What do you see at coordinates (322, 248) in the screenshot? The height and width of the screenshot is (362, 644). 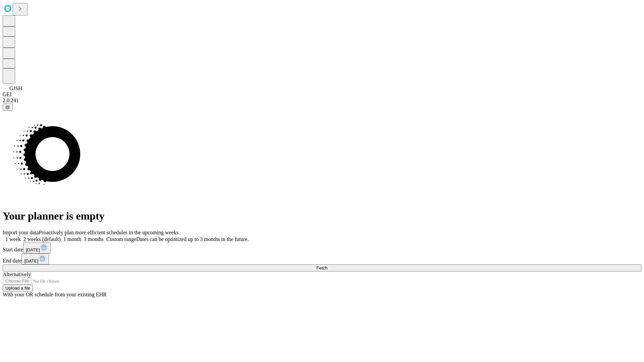 I see `div: Start date` at bounding box center [322, 248].